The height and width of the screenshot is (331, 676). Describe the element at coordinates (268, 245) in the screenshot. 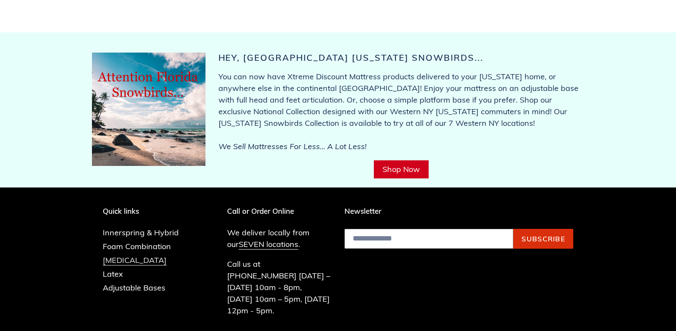

I see `a: SEVEN locations` at that location.